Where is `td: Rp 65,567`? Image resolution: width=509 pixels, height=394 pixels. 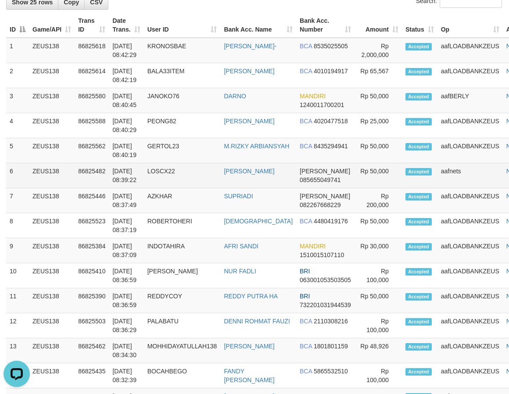
td: Rp 65,567 is located at coordinates (378, 75).